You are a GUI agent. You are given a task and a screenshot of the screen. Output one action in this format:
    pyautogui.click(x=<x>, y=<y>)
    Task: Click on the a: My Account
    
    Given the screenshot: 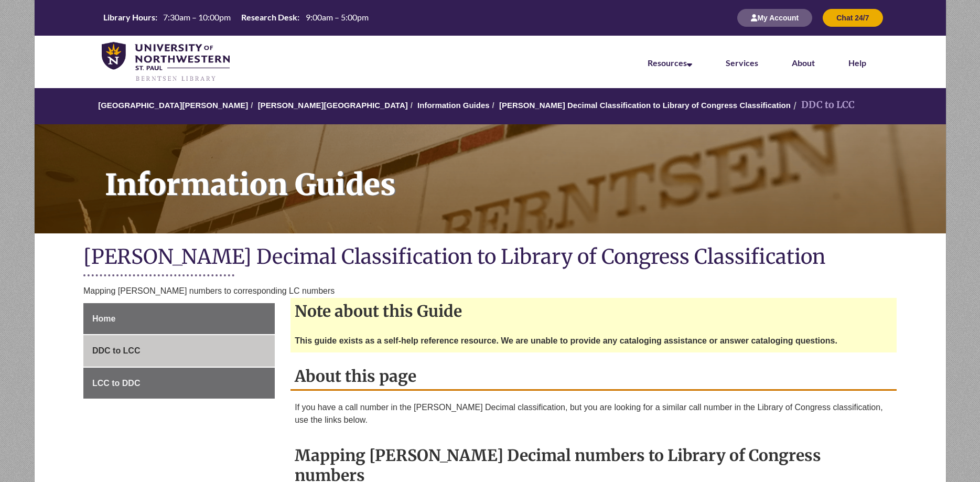 What is the action you would take?
    pyautogui.click(x=775, y=17)
    